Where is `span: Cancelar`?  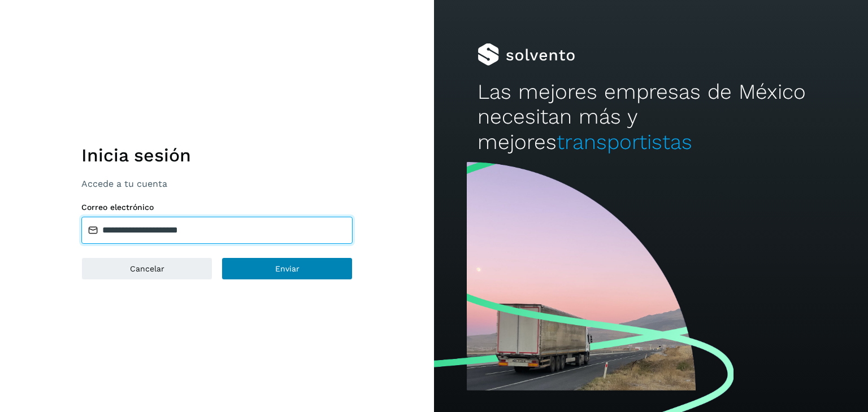 span: Cancelar is located at coordinates (147, 269).